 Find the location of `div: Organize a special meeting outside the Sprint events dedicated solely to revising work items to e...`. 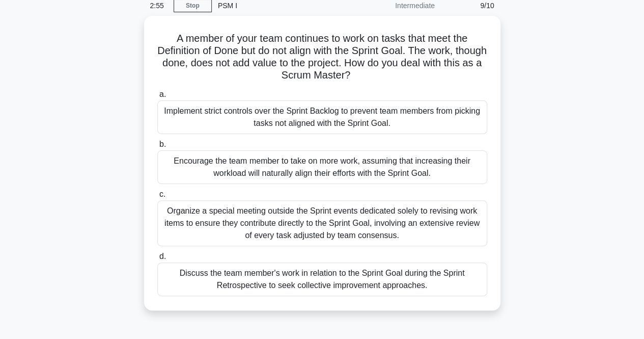

div: Organize a special meeting outside the Sprint events dedicated solely to revising work items to e... is located at coordinates (322, 223).